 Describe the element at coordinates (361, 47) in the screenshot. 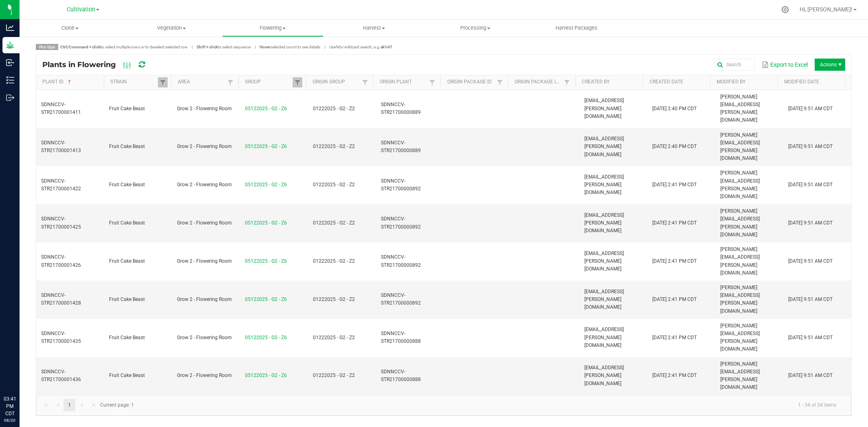

I see `span: Use for wildcard search, e.g.` at that location.